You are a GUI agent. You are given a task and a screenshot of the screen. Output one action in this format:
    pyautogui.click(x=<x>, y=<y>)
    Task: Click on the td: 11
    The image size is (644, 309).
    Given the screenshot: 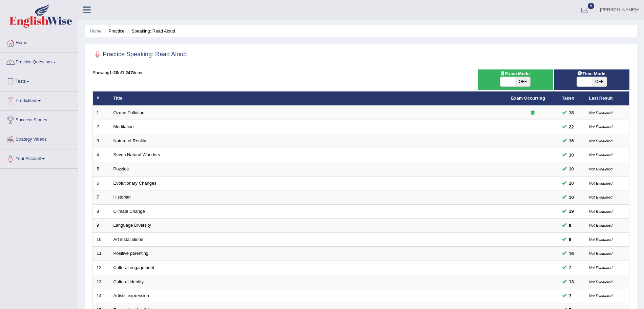 What is the action you would take?
    pyautogui.click(x=101, y=254)
    